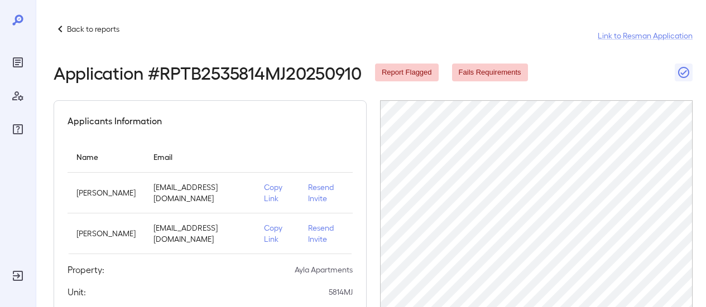 The width and height of the screenshot is (706, 307). Describe the element at coordinates (490, 73) in the screenshot. I see `span: Fails Requirements` at that location.